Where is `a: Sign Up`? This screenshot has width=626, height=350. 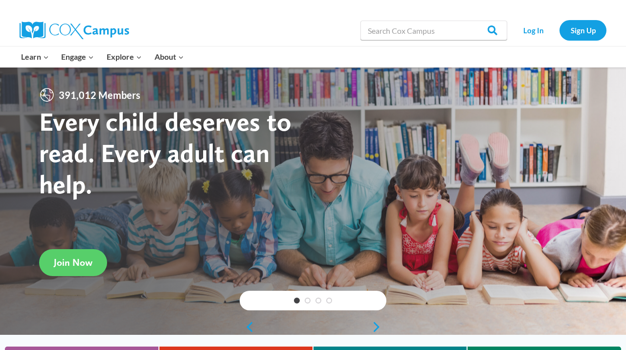
a: Sign Up is located at coordinates (583, 30).